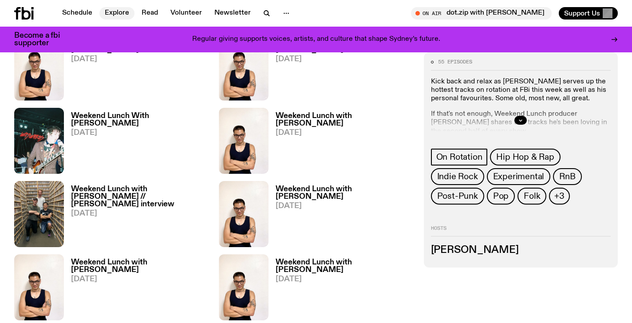  What do you see at coordinates (559, 196) in the screenshot?
I see `span: +3` at bounding box center [559, 196].